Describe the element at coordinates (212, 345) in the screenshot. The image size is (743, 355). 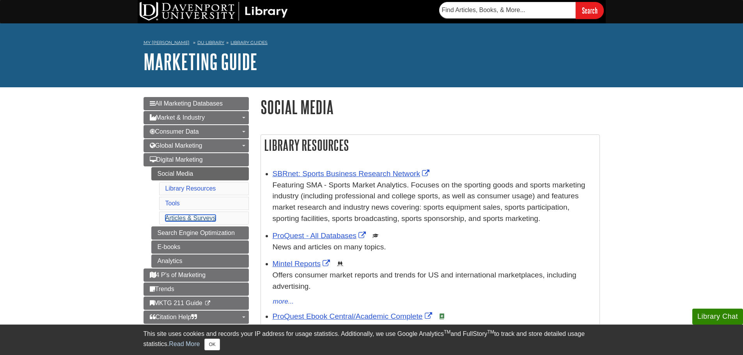
I see `button: Close` at that location.